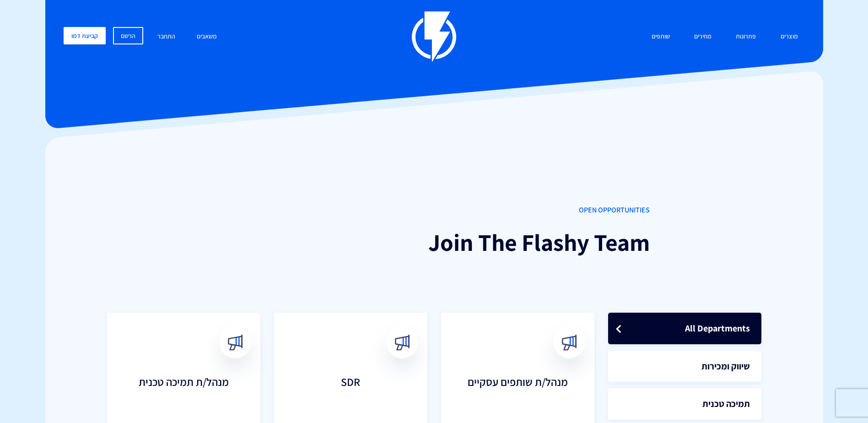  I want to click on a: תמיכה טכנית, so click(684, 404).